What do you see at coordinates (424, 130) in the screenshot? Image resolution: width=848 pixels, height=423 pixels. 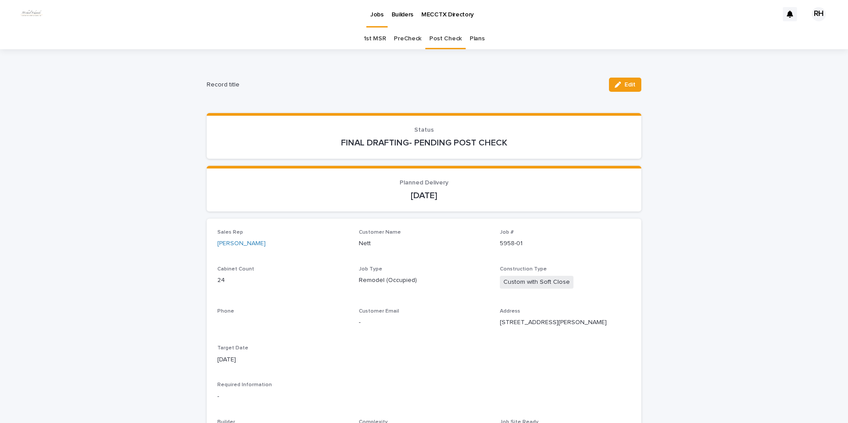 I see `span: Status` at bounding box center [424, 130].